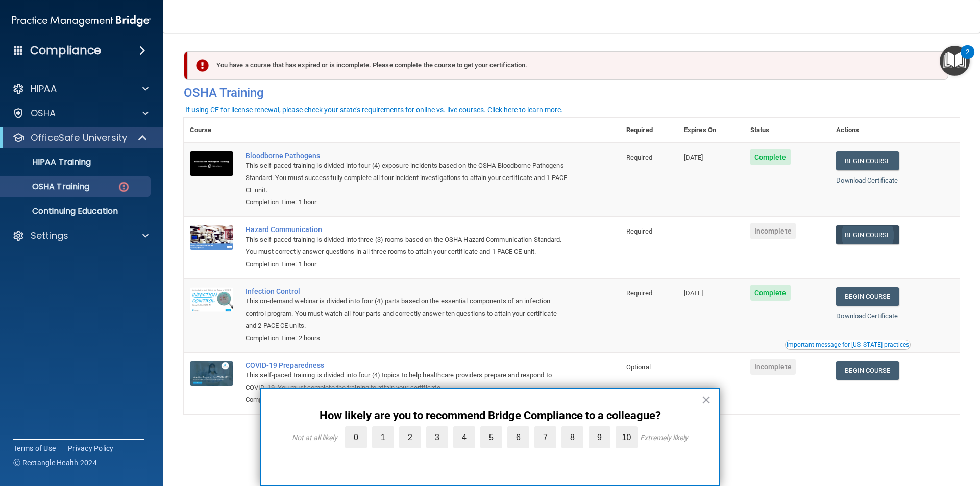 The image size is (980, 486). What do you see at coordinates (787, 130) in the screenshot?
I see `th: Status` at bounding box center [787, 130].